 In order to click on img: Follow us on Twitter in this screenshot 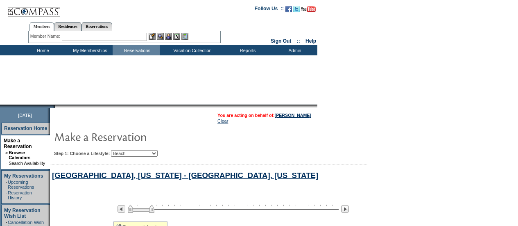, I will do `click(297, 9)`.